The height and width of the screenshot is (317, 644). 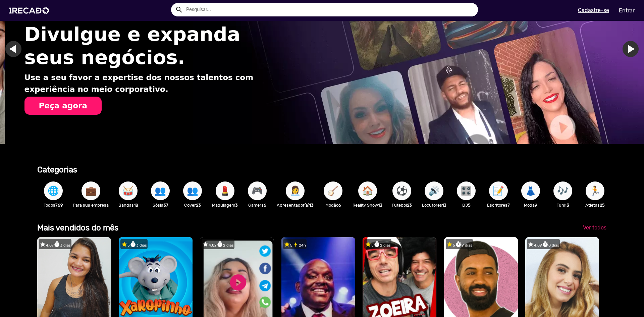 I want to click on b: 5, so click(x=469, y=205).